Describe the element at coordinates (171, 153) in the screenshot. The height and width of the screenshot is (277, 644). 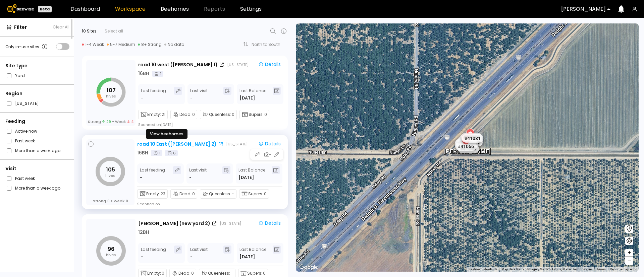
I see `div: 6` at that location.